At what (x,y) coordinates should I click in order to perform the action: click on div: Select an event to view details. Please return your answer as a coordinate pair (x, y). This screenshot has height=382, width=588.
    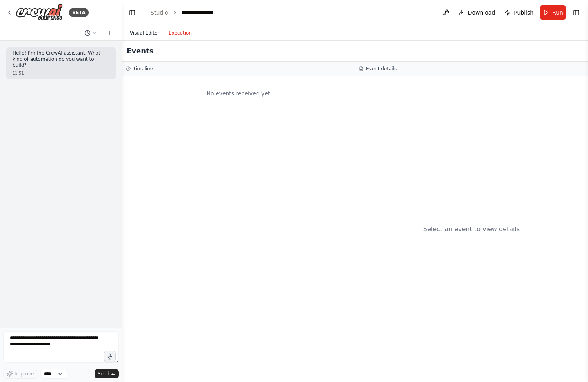
    Looking at the image, I should click on (471, 229).